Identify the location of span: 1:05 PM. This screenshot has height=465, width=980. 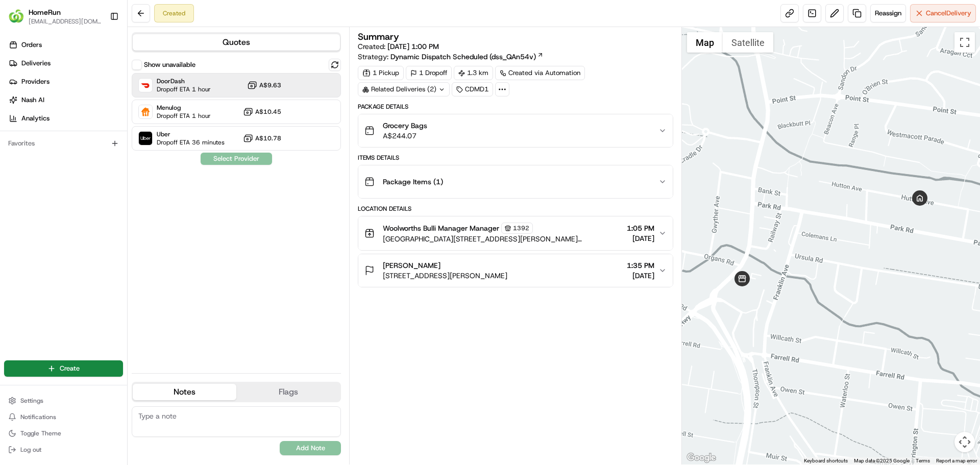
(640, 228).